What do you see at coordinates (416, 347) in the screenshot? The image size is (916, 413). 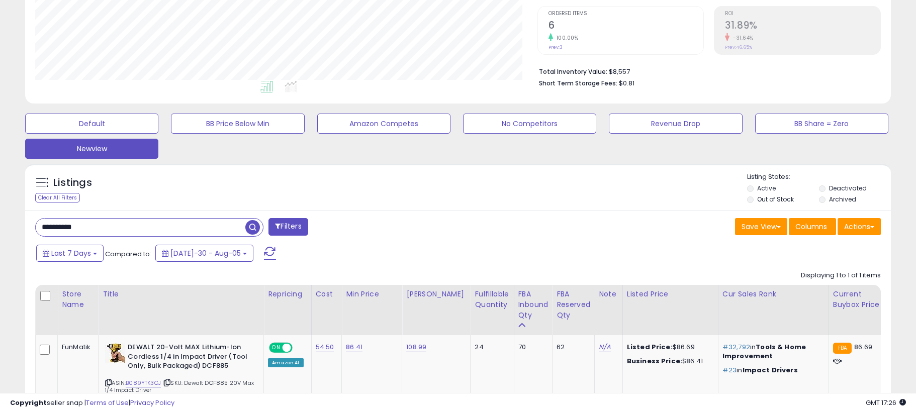 I see `a: 108.99` at bounding box center [416, 347].